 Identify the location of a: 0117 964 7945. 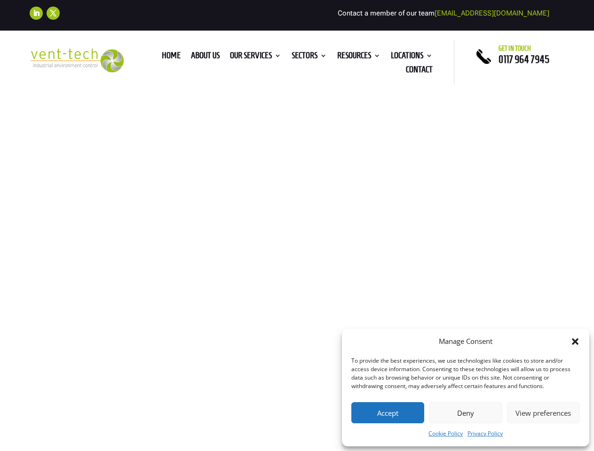
(524, 59).